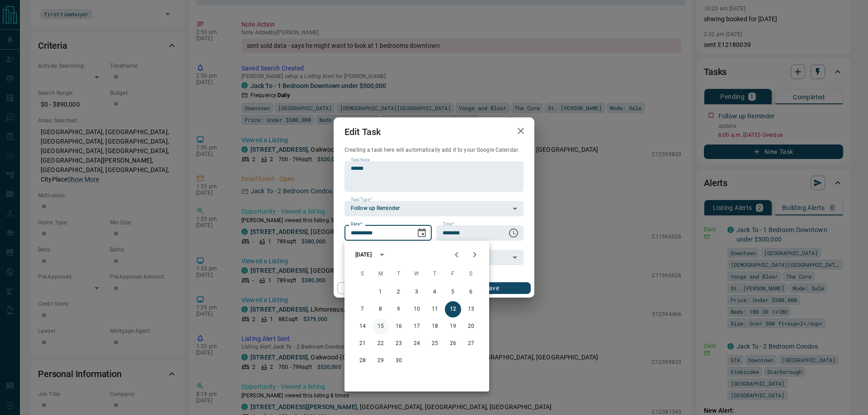  Describe the element at coordinates (360, 160) in the screenshot. I see `label: Task Note` at that location.